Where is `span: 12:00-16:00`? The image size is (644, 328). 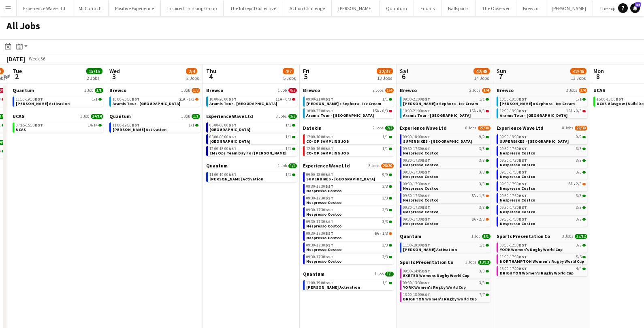 span: 12:00-16:00 is located at coordinates (320, 149).